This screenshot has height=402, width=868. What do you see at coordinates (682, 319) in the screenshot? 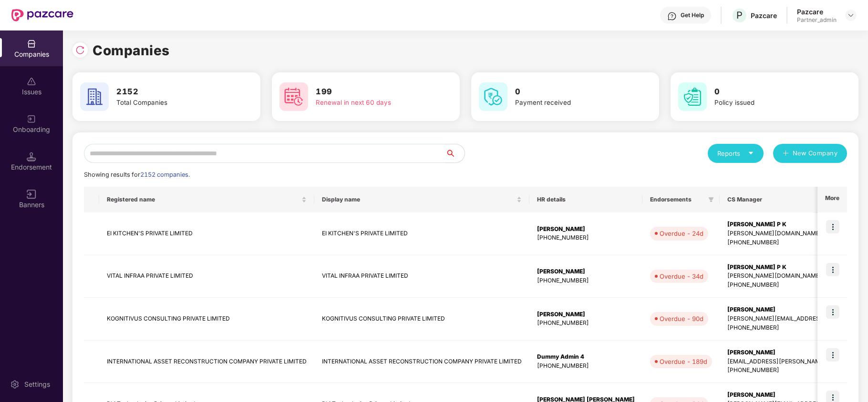
I see `div: Overdue - 90d` at bounding box center [682, 319].